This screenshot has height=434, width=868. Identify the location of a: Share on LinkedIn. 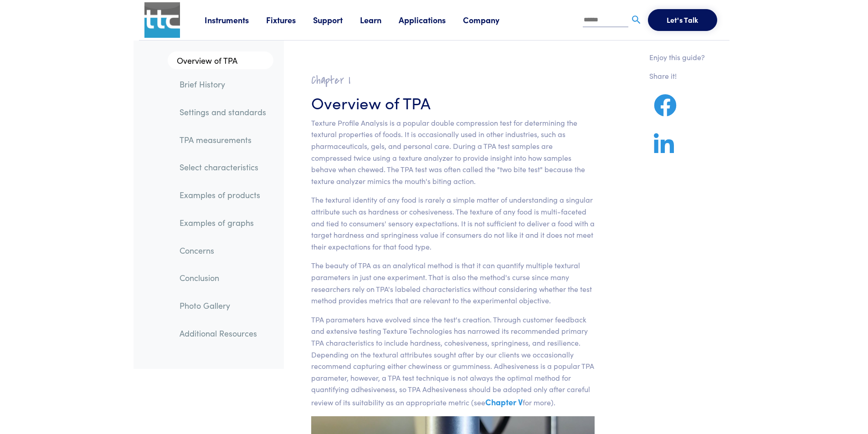
(664, 150).